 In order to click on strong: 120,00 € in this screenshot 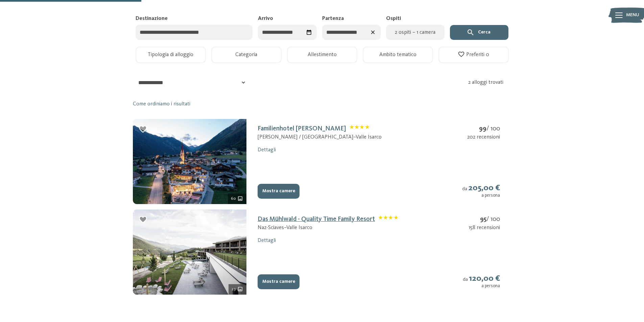, I will do `click(484, 279)`.